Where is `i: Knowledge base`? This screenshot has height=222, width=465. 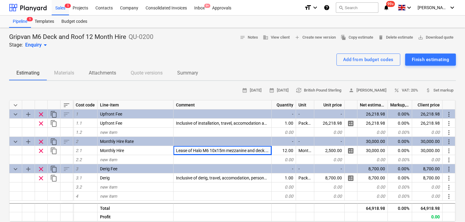 i: Knowledge base is located at coordinates (326, 8).